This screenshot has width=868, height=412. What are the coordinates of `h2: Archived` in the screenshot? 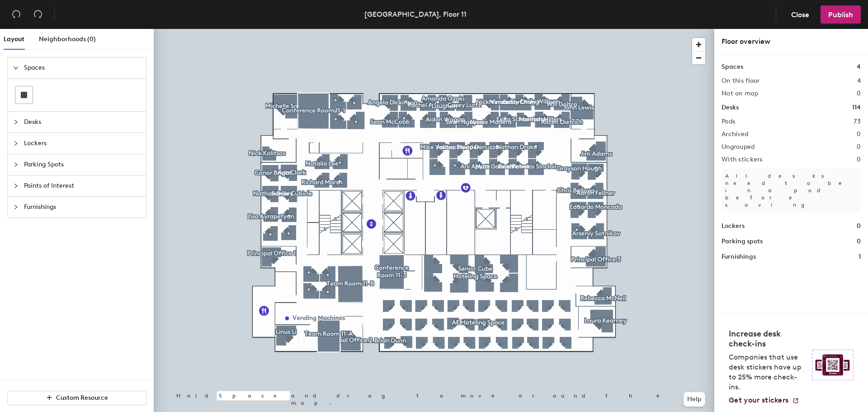 It's located at (735, 134).